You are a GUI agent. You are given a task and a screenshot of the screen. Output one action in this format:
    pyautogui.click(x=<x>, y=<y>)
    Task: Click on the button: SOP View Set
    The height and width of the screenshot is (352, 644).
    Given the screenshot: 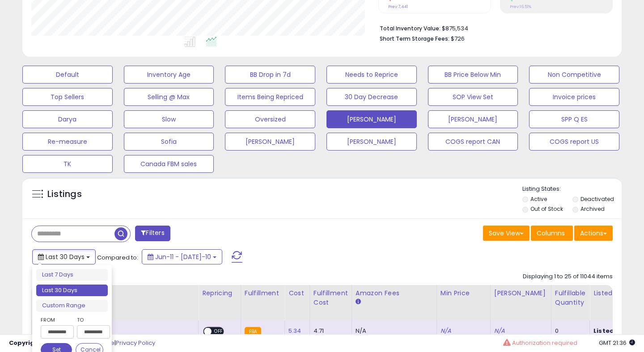 What is the action you would take?
    pyautogui.click(x=473, y=97)
    